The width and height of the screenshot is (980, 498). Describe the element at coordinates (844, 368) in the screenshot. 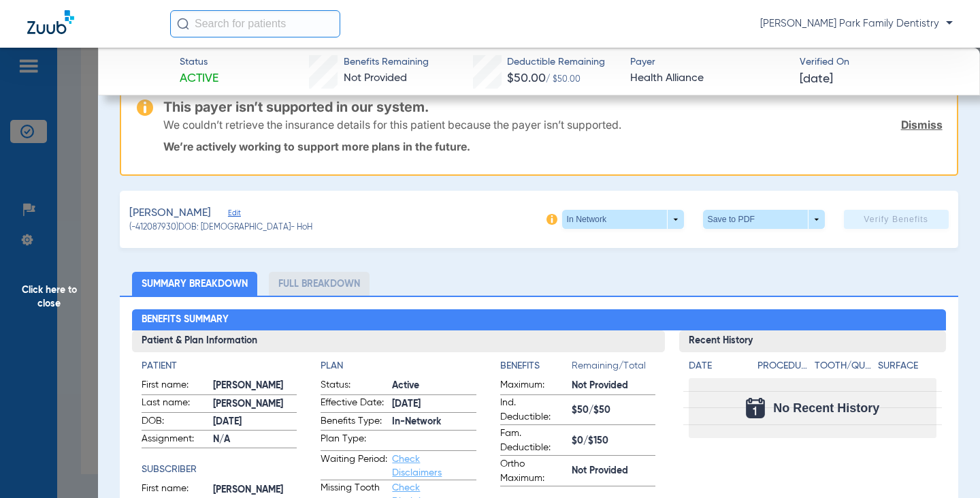

I see `app-breakdown-title: Tooth/Quad` at that location.